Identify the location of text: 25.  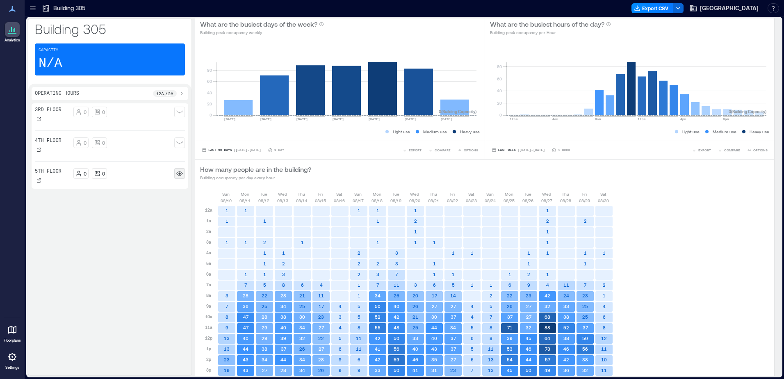
(416, 327).